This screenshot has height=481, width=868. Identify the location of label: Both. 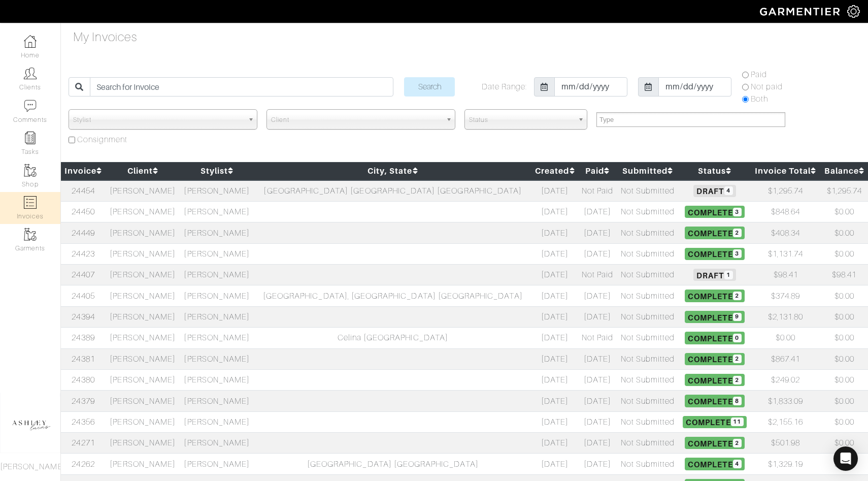
(759, 99).